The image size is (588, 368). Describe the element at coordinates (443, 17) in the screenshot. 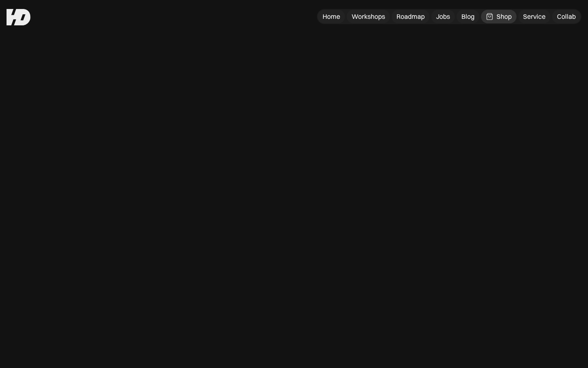

I see `div: Jobs` at that location.